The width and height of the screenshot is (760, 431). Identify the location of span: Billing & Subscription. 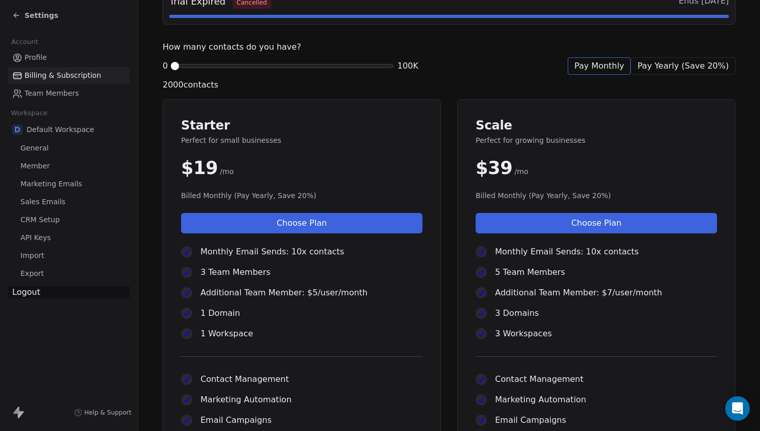
(63, 75).